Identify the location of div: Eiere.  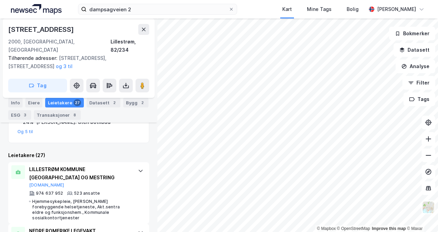
(34, 103).